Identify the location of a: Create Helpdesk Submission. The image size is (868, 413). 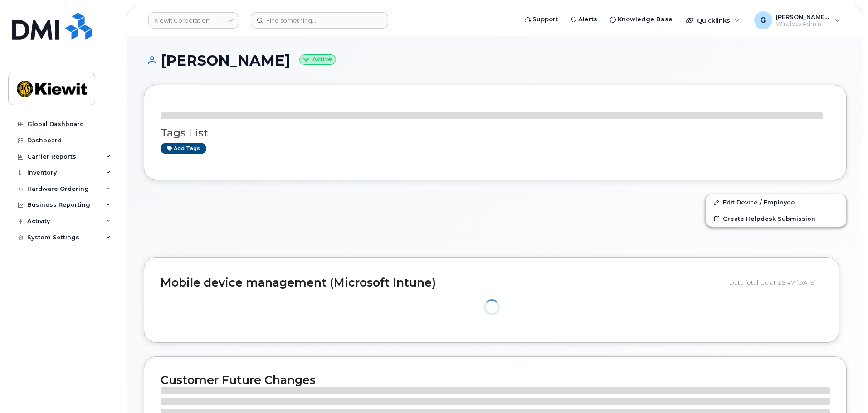
(776, 218).